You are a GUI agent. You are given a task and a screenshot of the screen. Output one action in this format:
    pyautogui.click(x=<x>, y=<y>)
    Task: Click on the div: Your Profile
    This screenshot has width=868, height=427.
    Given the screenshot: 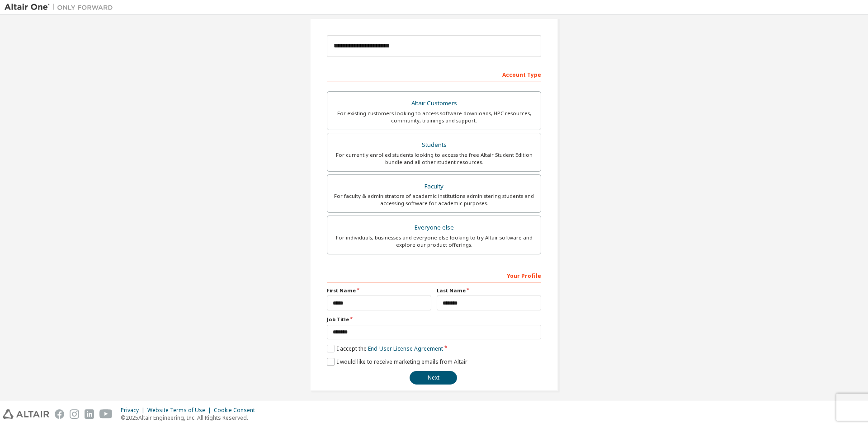 What is the action you would take?
    pyautogui.click(x=434, y=275)
    